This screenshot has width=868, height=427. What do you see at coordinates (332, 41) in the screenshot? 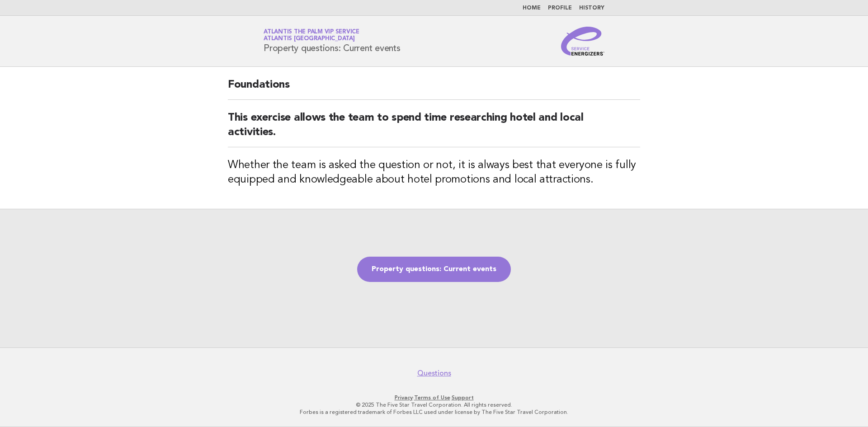
I see `h1: Property questions: Current events` at bounding box center [332, 41].